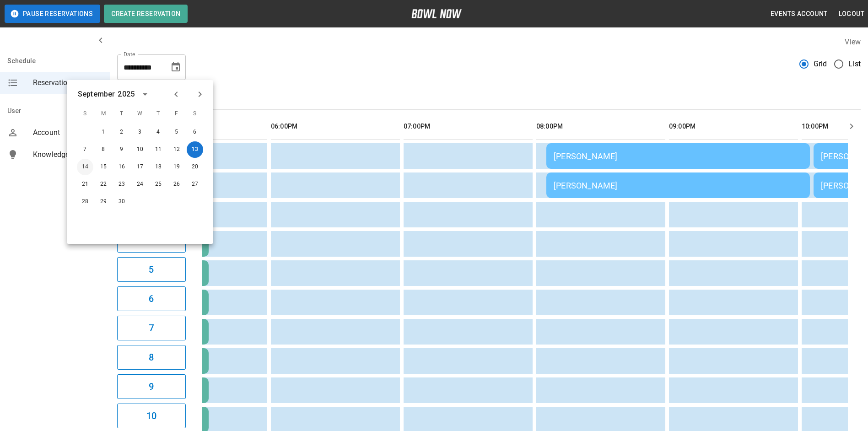 The width and height of the screenshot is (868, 431). What do you see at coordinates (96, 94) in the screenshot?
I see `div: September` at bounding box center [96, 94].